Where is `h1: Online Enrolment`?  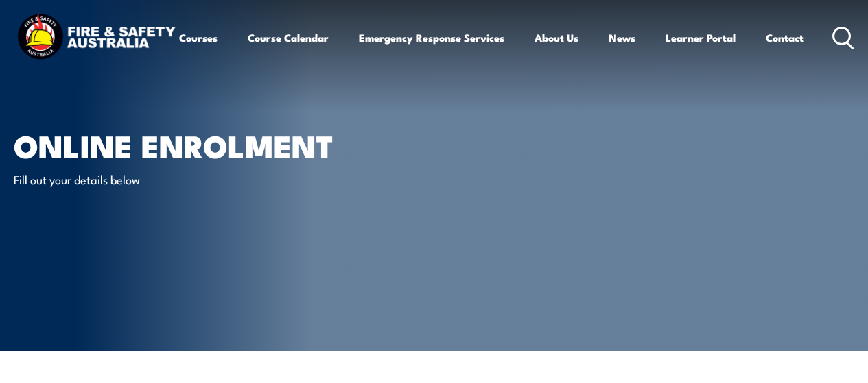
h1: Online Enrolment is located at coordinates (183, 145).